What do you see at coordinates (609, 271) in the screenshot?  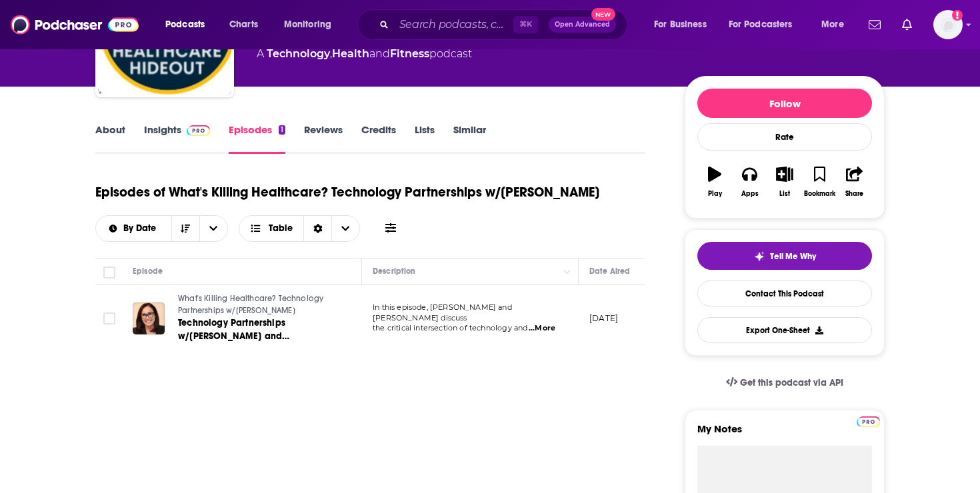 I see `div: Date Aired` at bounding box center [609, 271].